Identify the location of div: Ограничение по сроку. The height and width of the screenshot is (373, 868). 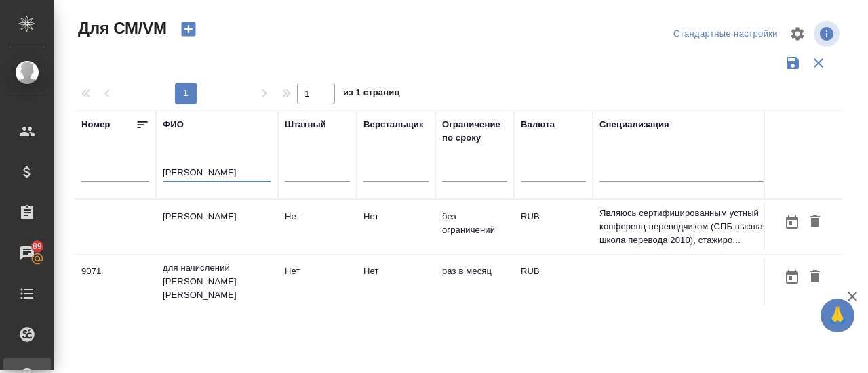
(475, 131).